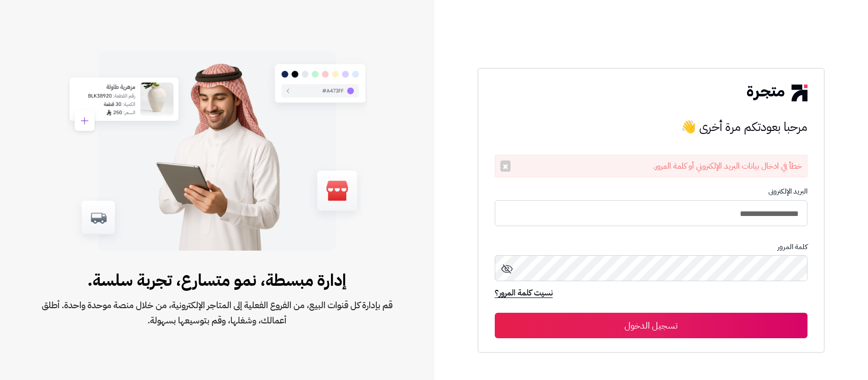  What do you see at coordinates (217, 280) in the screenshot?
I see `span: إدارة مبسطة، نمو متسارع، تجربة سلسة.` at bounding box center [217, 280].